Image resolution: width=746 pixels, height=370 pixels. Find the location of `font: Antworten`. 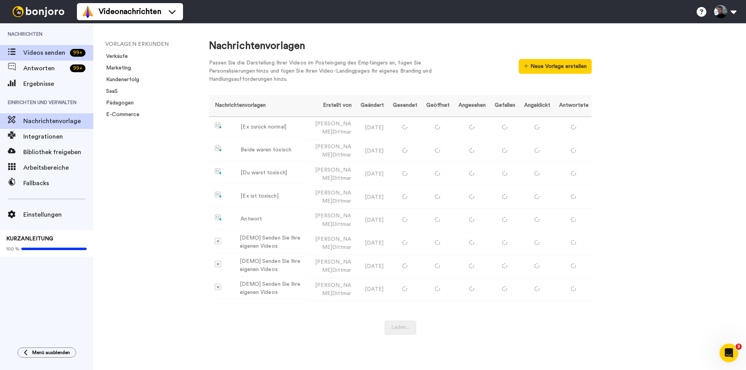

font: Antworten is located at coordinates (39, 68).